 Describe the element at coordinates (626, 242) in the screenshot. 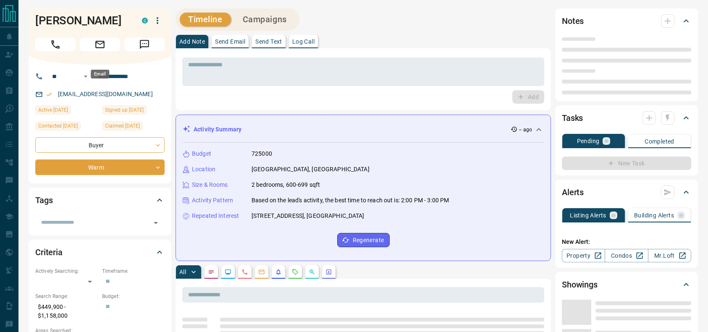

I see `p: New Alert:` at that location.